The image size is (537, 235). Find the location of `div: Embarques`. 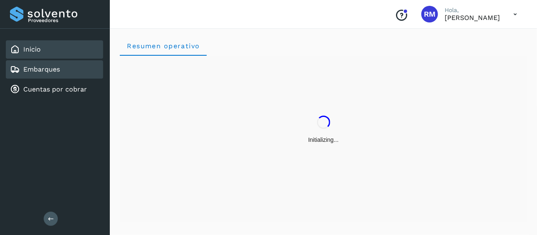

div: Embarques is located at coordinates (55, 70).